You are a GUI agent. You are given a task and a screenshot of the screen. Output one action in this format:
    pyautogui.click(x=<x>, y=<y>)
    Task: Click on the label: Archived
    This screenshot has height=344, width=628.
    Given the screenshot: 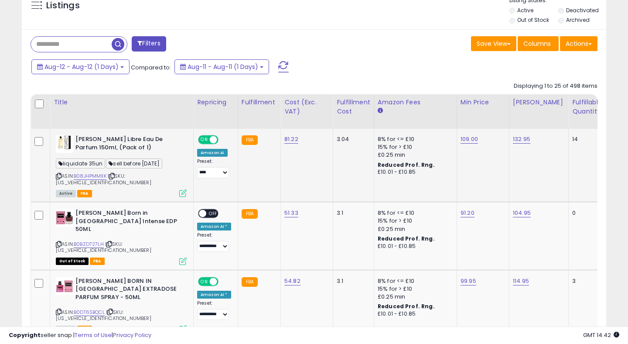 What is the action you would take?
    pyautogui.click(x=578, y=20)
    